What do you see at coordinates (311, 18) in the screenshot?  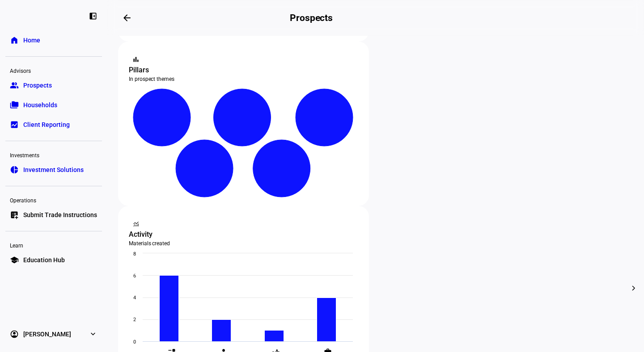 I see `h2: Prospects` at bounding box center [311, 18].